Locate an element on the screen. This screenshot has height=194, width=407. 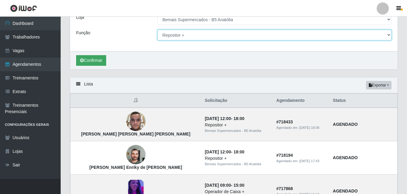
img: Alan Enriky de Almeida Salviano is located at coordinates (136, 155).